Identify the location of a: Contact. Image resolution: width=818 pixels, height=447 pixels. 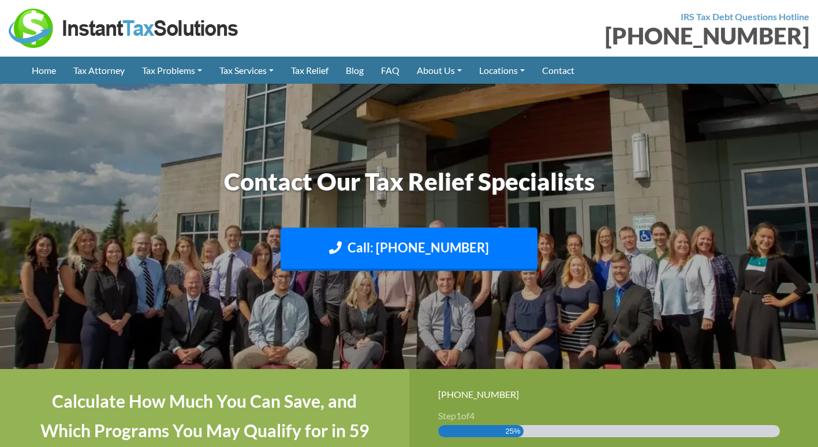
(558, 70).